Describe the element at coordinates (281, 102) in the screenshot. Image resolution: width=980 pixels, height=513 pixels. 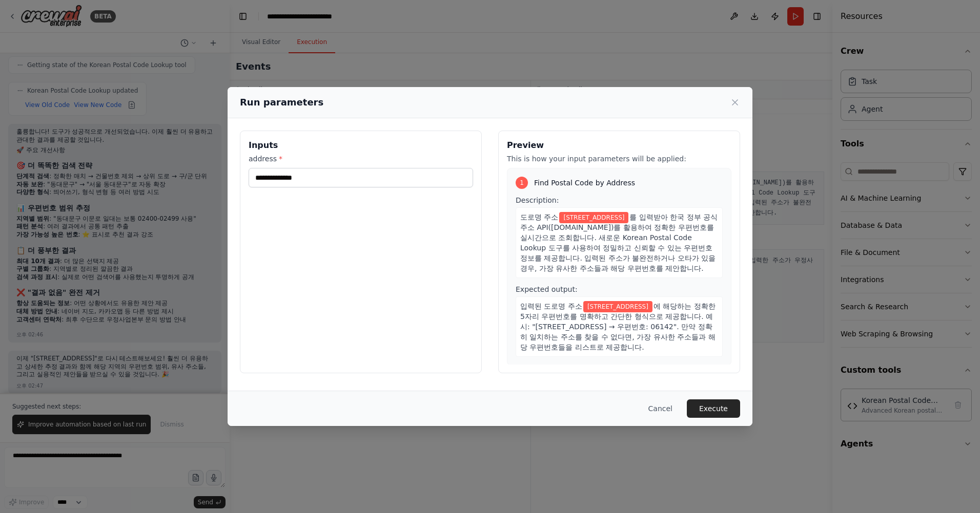
I see `h2: Run parameters` at that location.